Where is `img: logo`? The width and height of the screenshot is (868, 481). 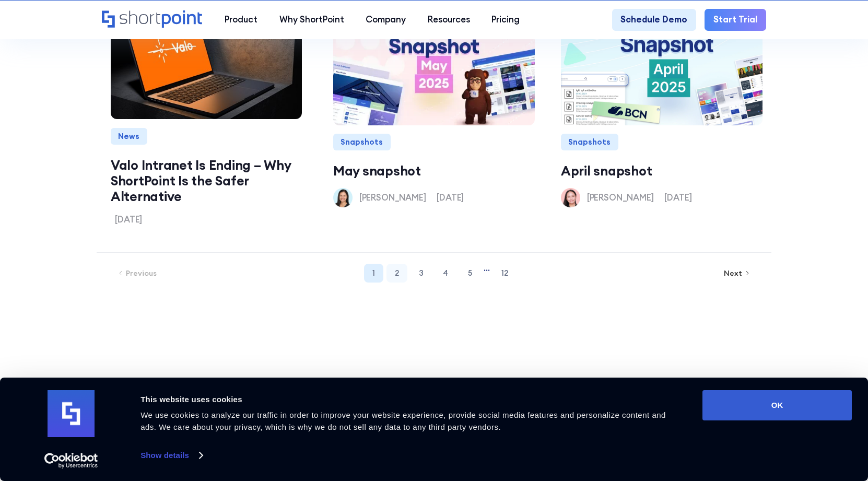
img: logo is located at coordinates (71, 413).